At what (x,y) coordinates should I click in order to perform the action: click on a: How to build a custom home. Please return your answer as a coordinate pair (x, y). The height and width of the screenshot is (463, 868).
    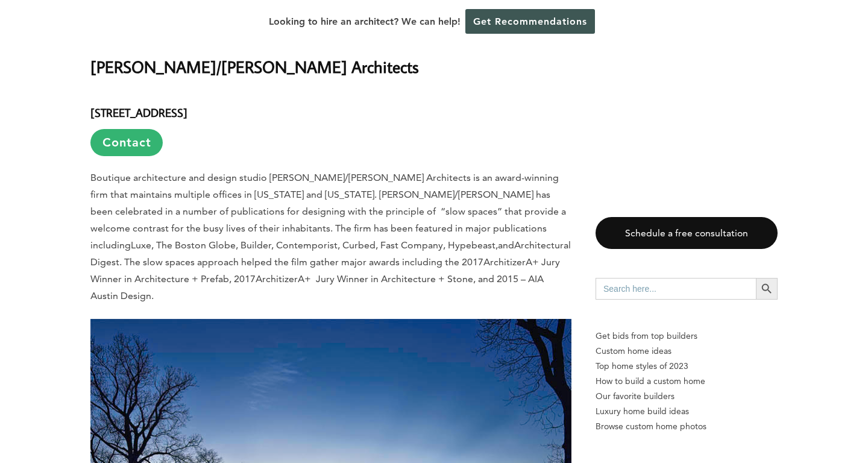
    Looking at the image, I should click on (687, 381).